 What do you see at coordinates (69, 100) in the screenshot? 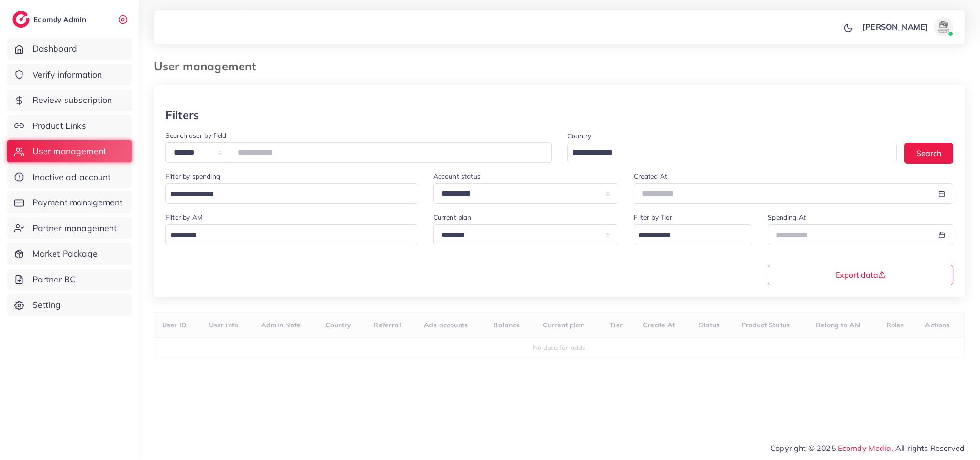
I see `a: Review subscription` at bounding box center [69, 100].